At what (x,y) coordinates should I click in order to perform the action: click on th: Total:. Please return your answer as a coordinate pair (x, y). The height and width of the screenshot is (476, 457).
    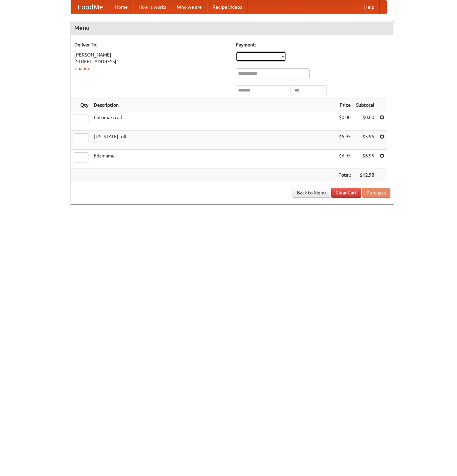
    Looking at the image, I should click on (345, 175).